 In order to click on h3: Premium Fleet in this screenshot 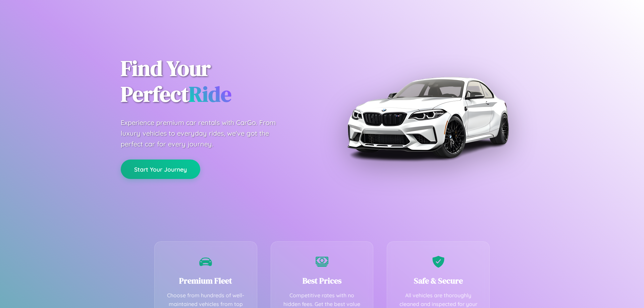, I will do `click(206, 281)`.